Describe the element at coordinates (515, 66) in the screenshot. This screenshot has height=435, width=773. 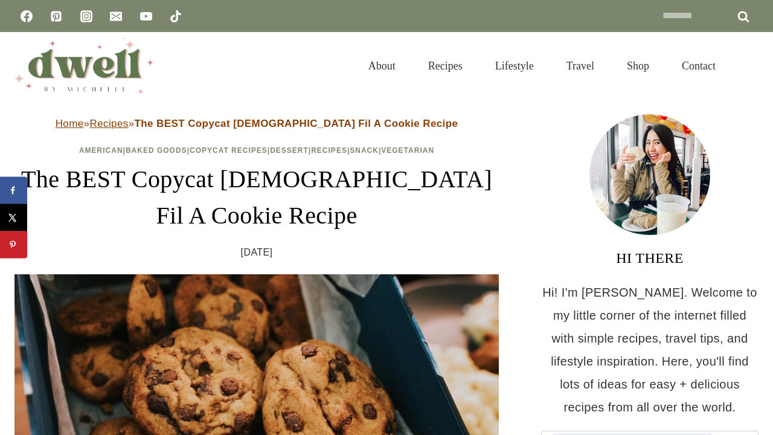
I see `a: Lifestyle` at that location.